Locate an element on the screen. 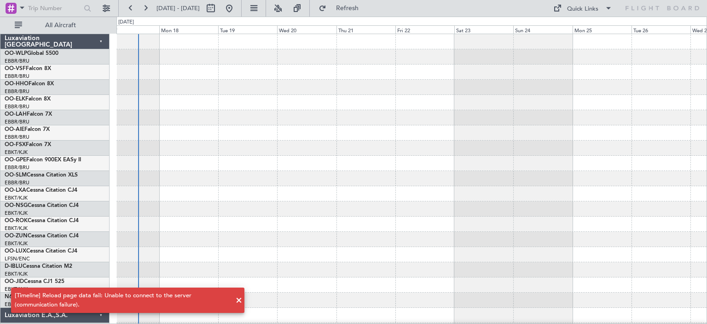  span: OO-NSG is located at coordinates (16, 205).